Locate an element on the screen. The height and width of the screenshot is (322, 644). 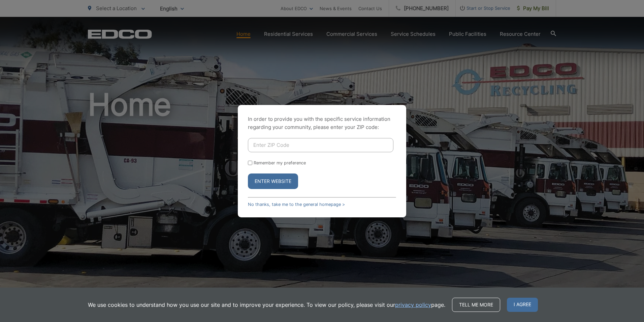
p: We use cookies to understand how you use our site and to improve your experience. To view our pol... is located at coordinates (266, 305).